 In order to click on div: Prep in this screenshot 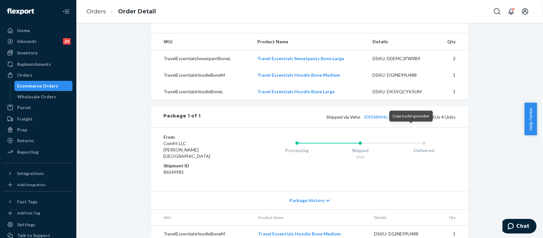, I will do `click(22, 130)`.